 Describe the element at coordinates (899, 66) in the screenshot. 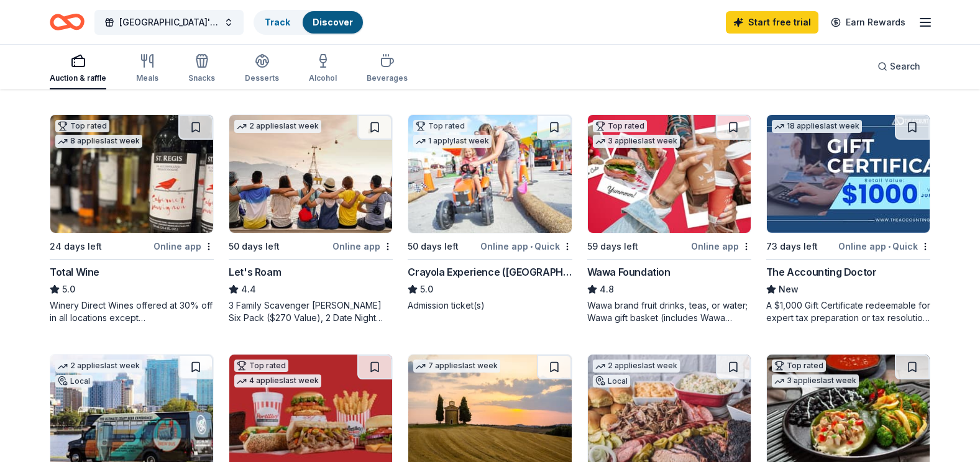

I see `button: Search` at that location.